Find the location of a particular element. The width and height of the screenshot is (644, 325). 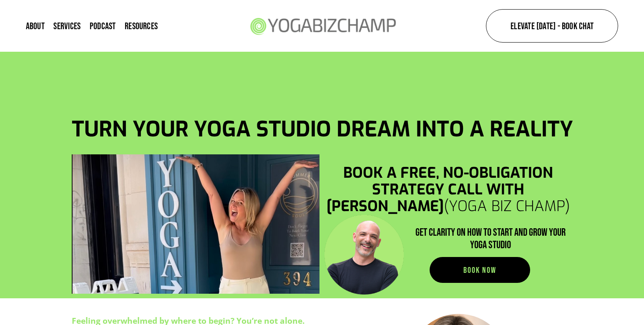

h3: (Yoga Biz Champ) is located at coordinates (448, 190).